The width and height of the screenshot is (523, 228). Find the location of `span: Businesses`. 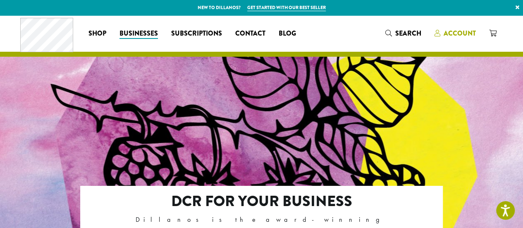

span: Businesses is located at coordinates (139, 34).